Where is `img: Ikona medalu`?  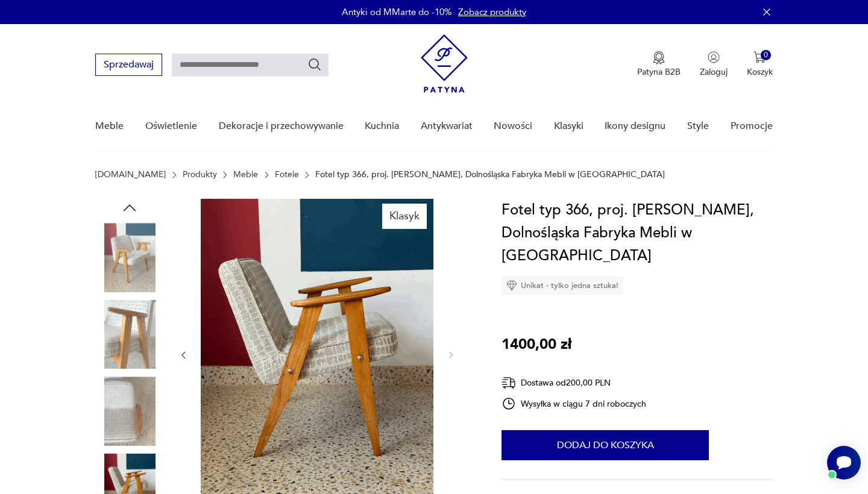
img: Ikona medalu is located at coordinates (659, 58).